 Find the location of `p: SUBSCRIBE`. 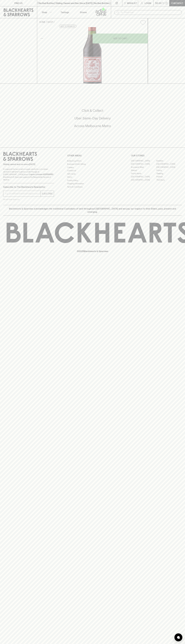

p: SUBSCRIBE is located at coordinates (47, 194).